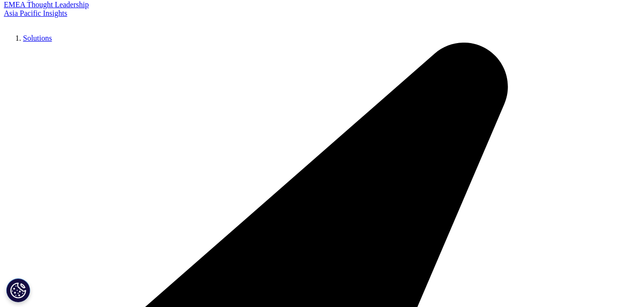  I want to click on a: EMEA Thought Leadership, so click(46, 5).